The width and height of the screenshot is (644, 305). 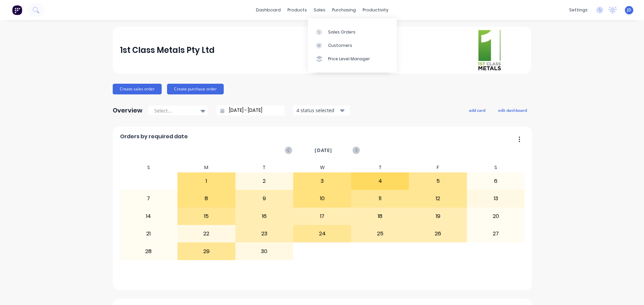 What do you see at coordinates (264, 251) in the screenshot?
I see `div: 30` at bounding box center [264, 251].